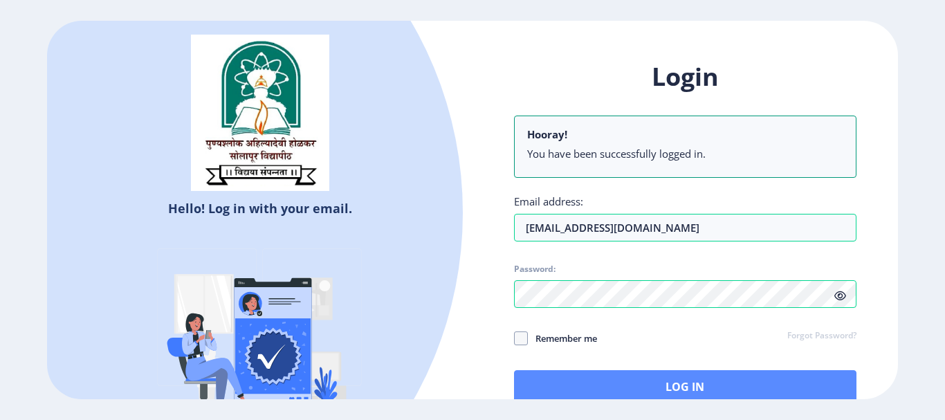 This screenshot has height=420, width=945. Describe the element at coordinates (685, 387) in the screenshot. I see `button: Log In` at that location.